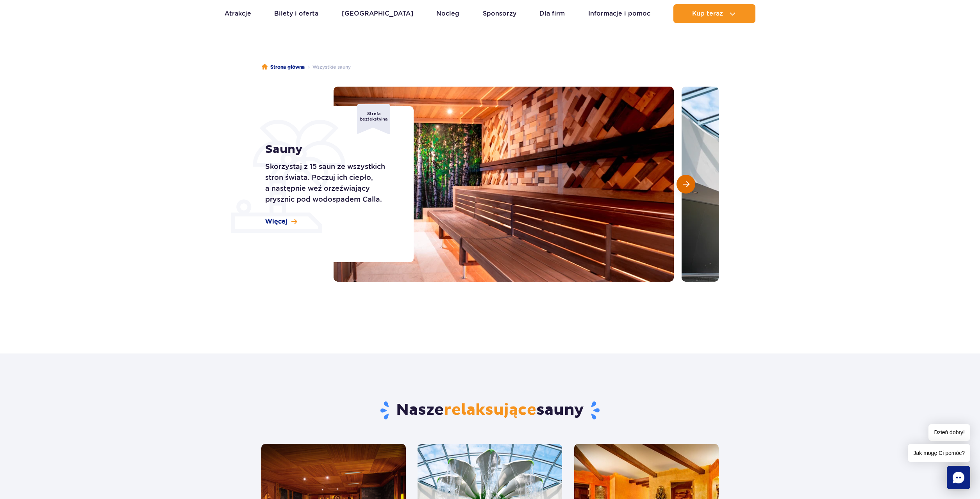  What do you see at coordinates (328, 67) in the screenshot?
I see `li: Wszystkie sauny` at bounding box center [328, 67].